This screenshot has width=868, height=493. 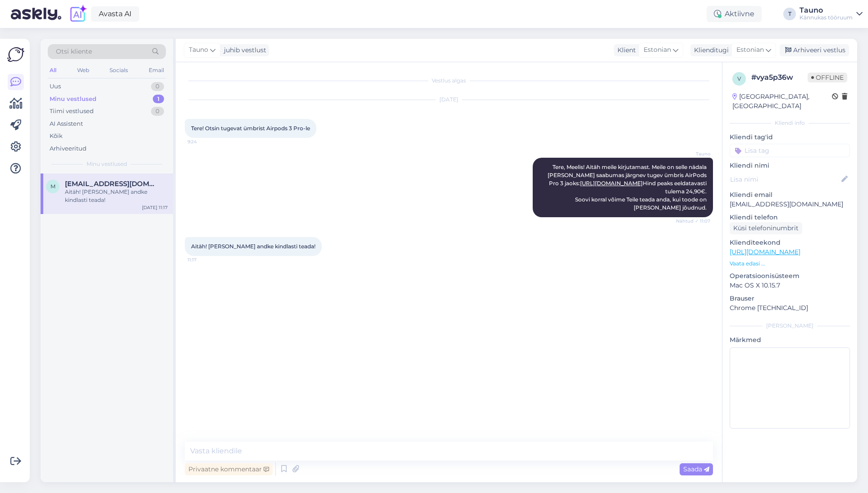 I want to click on div: Küsi telefoninumbrit, so click(x=765, y=228).